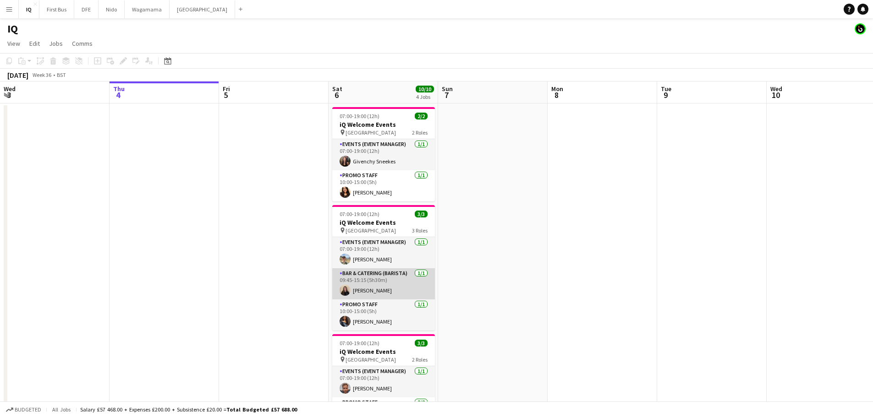 This screenshot has width=873, height=417. Describe the element at coordinates (29, 9) in the screenshot. I see `button: IQ` at that location.